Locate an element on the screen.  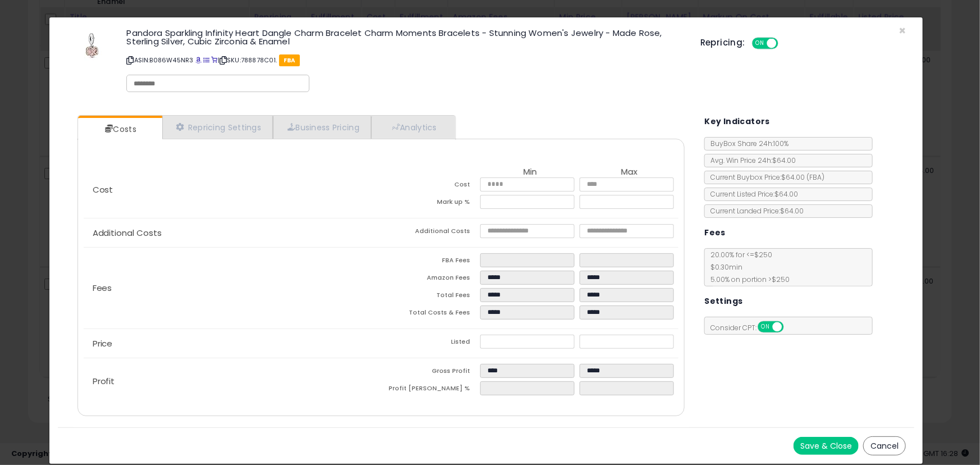
span: 20.00 % for <= $250 is located at coordinates (747, 267).